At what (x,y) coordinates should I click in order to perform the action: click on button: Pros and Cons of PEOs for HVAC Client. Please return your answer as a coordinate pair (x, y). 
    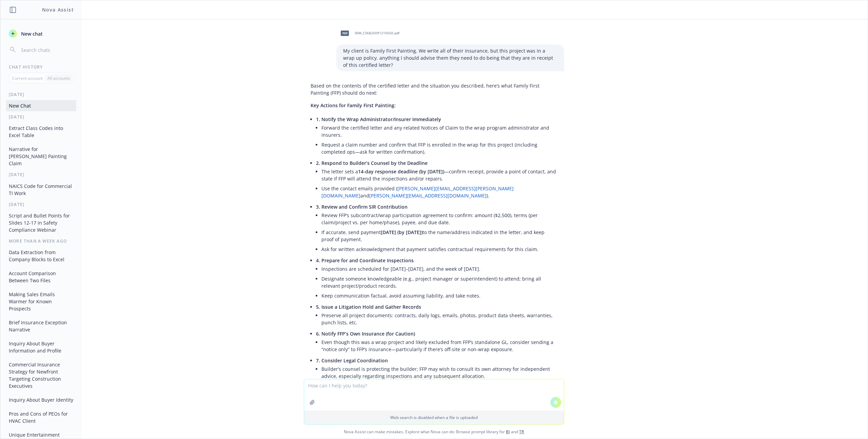
    Looking at the image, I should click on (41, 417).